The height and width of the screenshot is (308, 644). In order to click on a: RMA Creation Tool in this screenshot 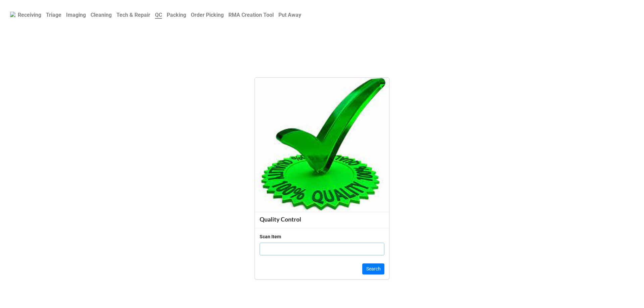, I will do `click(251, 15)`.